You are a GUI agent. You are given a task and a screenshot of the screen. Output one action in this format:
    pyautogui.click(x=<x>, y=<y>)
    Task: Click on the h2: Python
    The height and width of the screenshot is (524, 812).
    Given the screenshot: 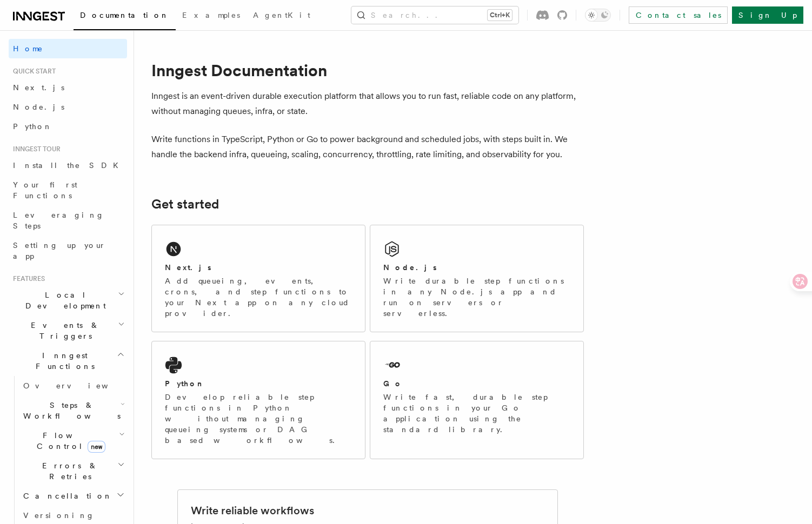 What is the action you would take?
    pyautogui.click(x=185, y=384)
    